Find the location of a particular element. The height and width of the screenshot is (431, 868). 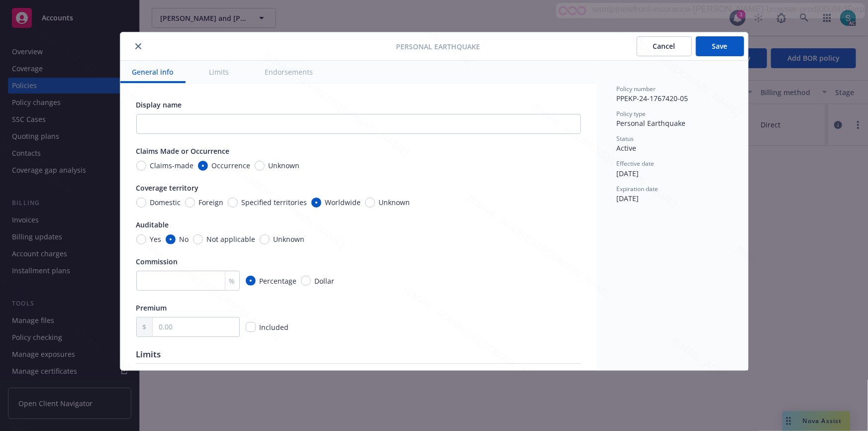

span: Coverage territory is located at coordinates (167, 187).